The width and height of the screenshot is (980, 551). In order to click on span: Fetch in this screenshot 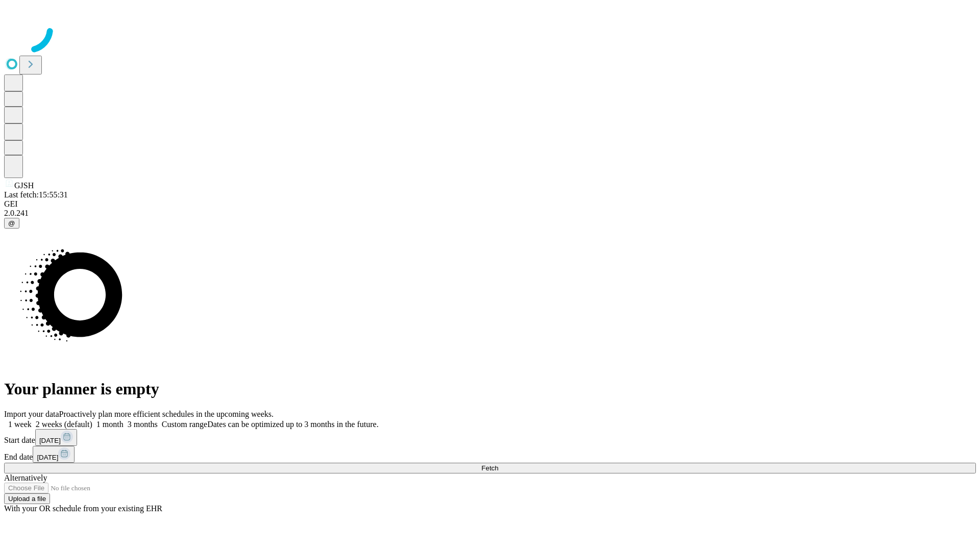, I will do `click(490, 468)`.